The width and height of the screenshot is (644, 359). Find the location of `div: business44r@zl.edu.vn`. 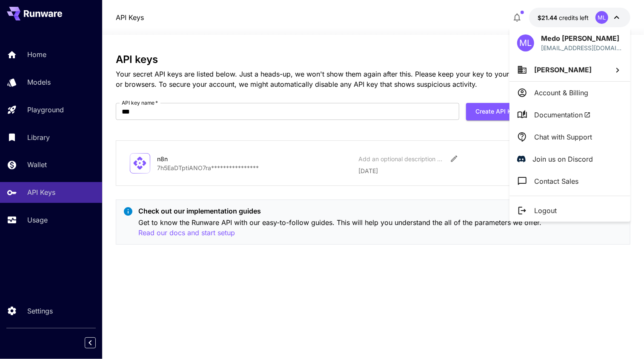

div: business44r@zl.edu.vn is located at coordinates (582, 48).